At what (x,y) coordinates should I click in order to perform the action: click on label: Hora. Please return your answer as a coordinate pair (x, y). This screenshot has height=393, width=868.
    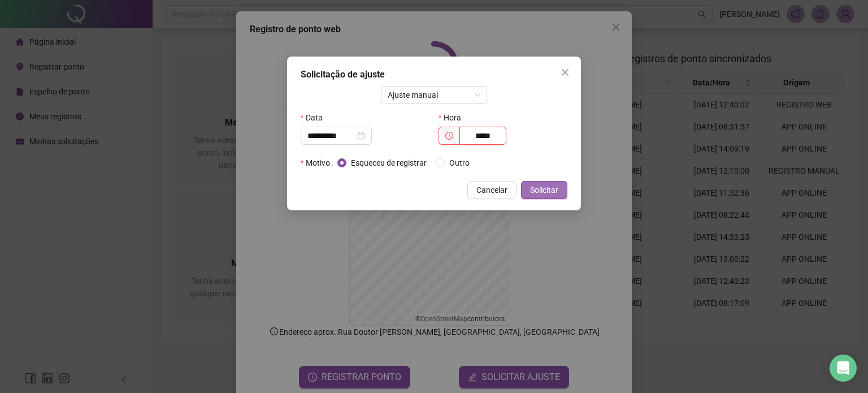
    Looking at the image, I should click on (453, 118).